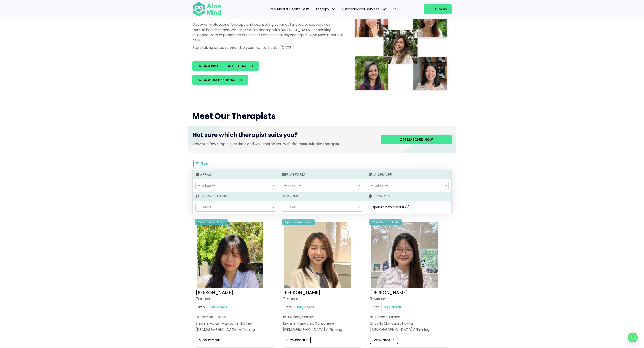 This screenshot has height=348, width=644. I want to click on span: Psychological Services: submenu, so click(384, 9).